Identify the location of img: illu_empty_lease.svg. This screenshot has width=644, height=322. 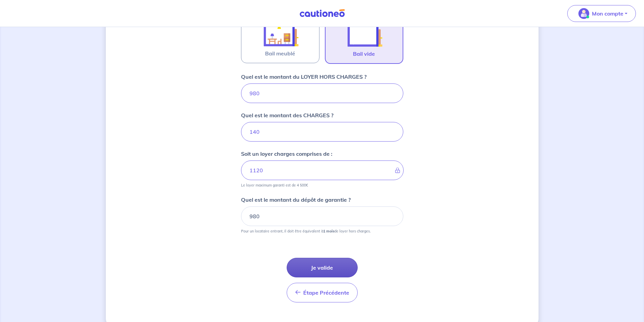
(364, 31).